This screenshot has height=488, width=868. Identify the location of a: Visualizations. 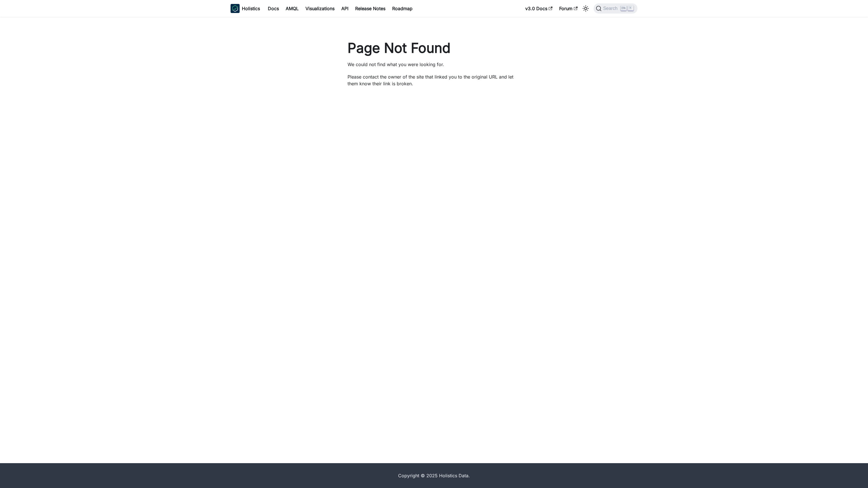
(320, 9).